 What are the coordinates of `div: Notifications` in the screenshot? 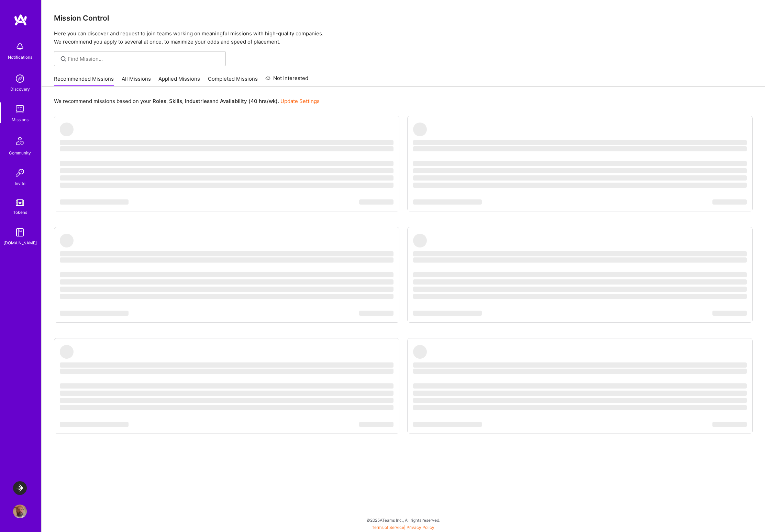 It's located at (20, 57).